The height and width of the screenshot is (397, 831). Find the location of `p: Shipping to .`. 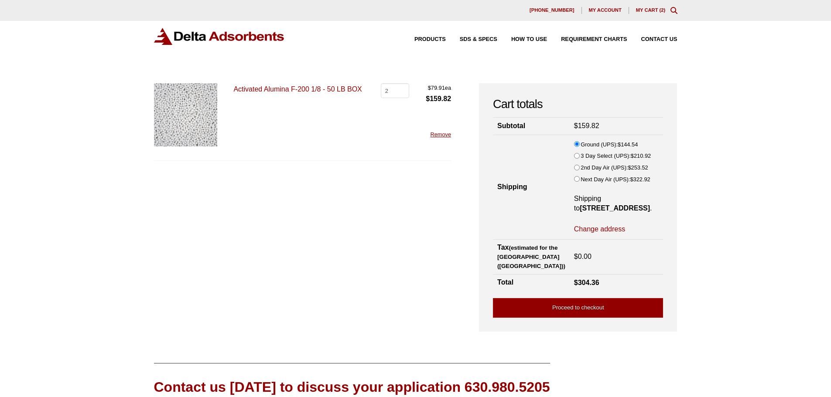

p: Shipping to . is located at coordinates (616, 204).